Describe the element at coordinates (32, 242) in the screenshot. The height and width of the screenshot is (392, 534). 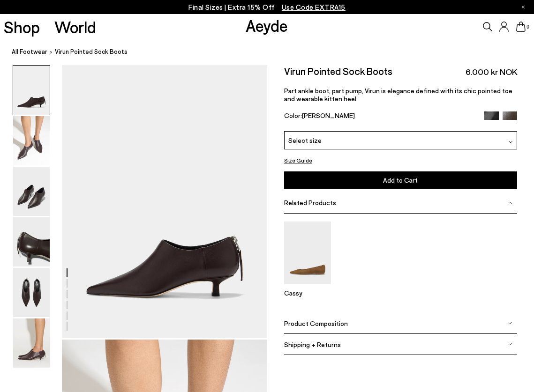
I see `img: Virun Pointed Sock Boots - Image 4` at that location.